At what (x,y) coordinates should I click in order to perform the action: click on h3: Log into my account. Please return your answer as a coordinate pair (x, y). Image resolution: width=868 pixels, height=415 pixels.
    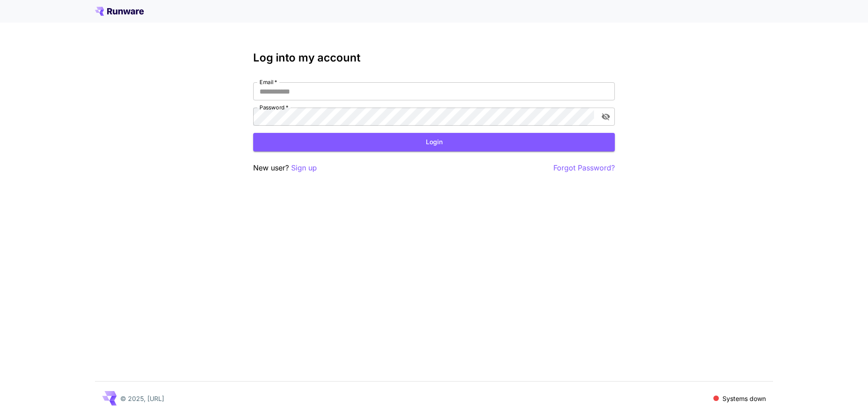
    Looking at the image, I should click on (434, 58).